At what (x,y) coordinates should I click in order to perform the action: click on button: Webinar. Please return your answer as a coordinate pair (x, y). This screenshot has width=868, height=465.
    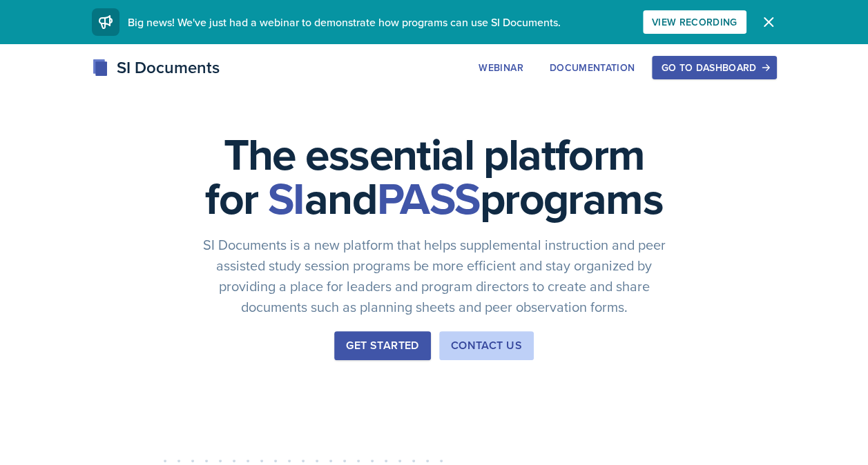
    Looking at the image, I should click on (501, 68).